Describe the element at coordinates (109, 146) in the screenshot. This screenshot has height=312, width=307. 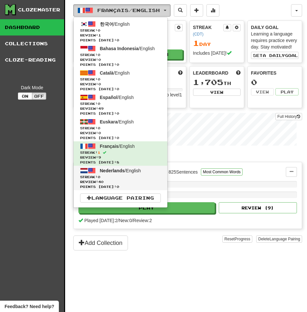
I see `span: Français` at that location.